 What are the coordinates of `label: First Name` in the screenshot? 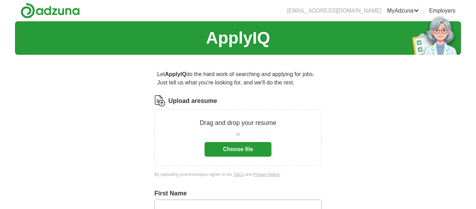 It's located at (238, 193).